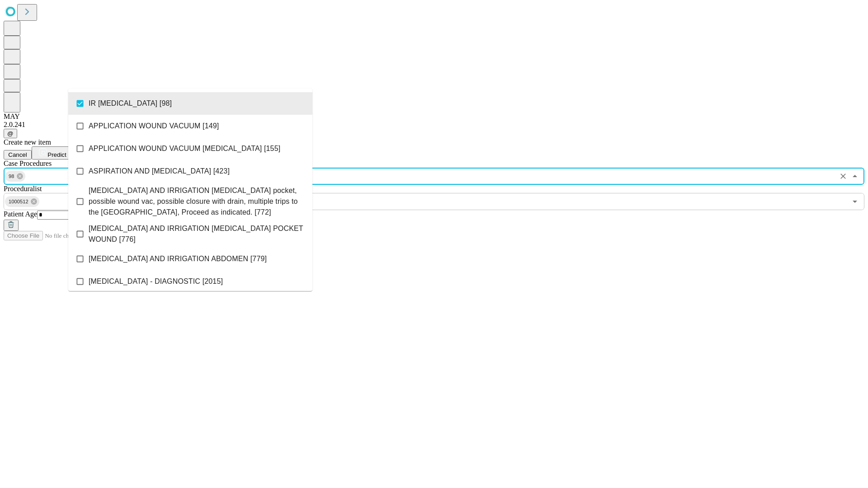 The height and width of the screenshot is (488, 868). What do you see at coordinates (154, 126) in the screenshot?
I see `span: APPLICATION WOUND VACUUM [149]` at bounding box center [154, 126].